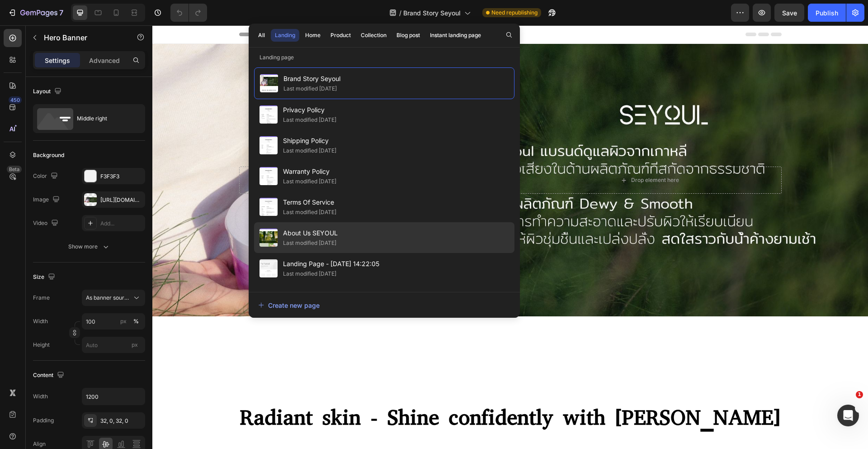 This screenshot has height=449, width=868. Describe the element at coordinates (826, 12) in the screenshot. I see `button: Publish` at that location.